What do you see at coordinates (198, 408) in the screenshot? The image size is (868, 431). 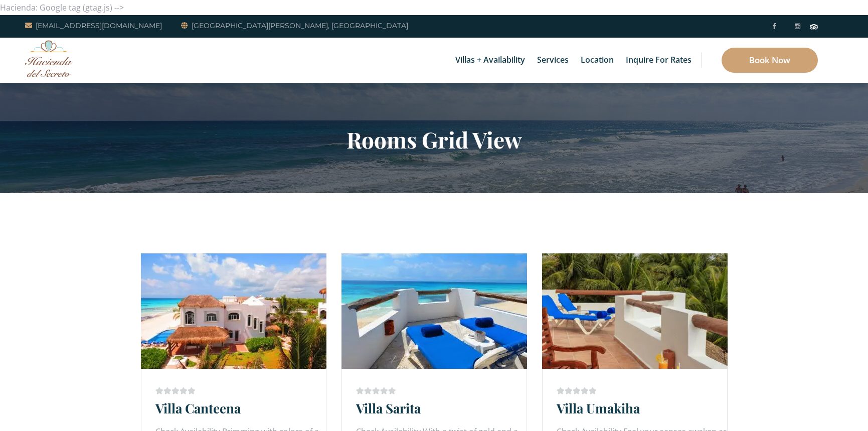 I see `a: Villa Canteena` at bounding box center [198, 408].